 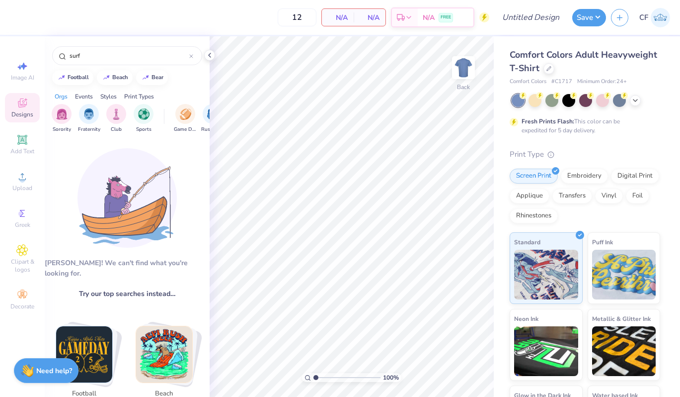 I want to click on span: Decorate, so click(x=22, y=306).